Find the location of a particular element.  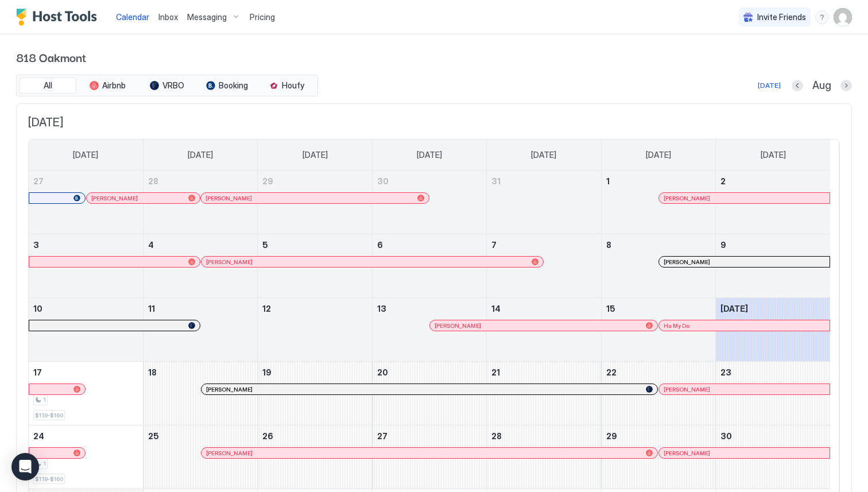

a: Host Tools Logo is located at coordinates (59, 17).